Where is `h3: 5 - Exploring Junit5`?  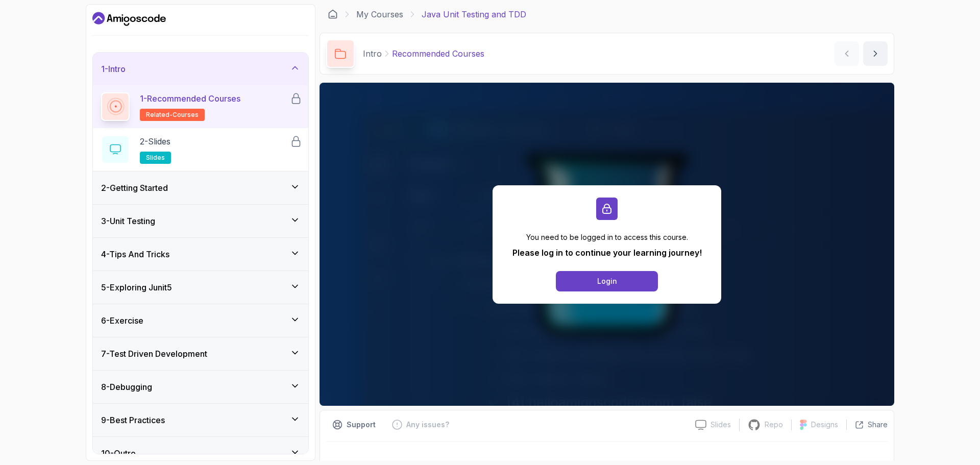
h3: 5 - Exploring Junit5 is located at coordinates (136, 287).